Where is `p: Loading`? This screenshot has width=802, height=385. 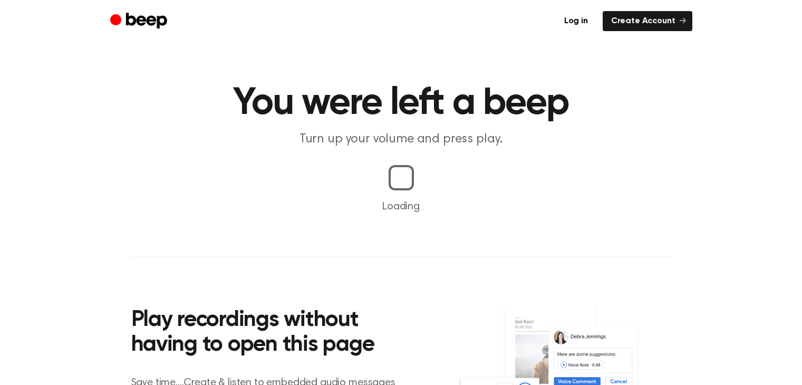 p: Loading is located at coordinates (401, 207).